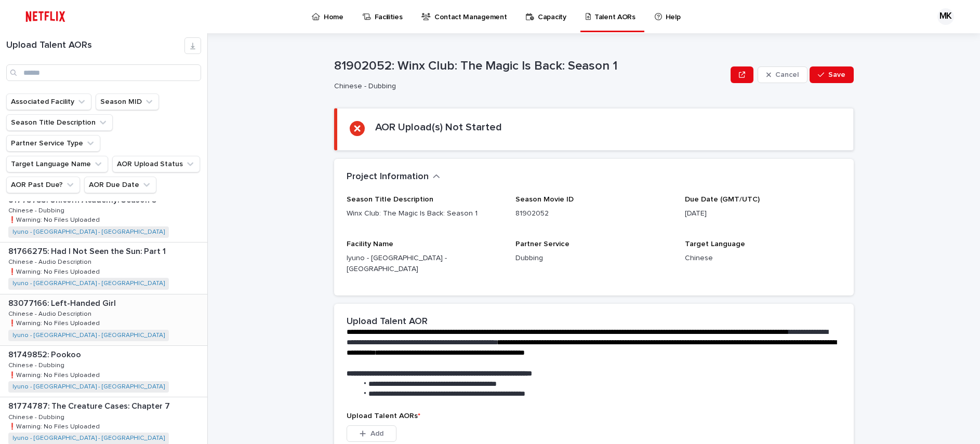 Image resolution: width=980 pixels, height=444 pixels. What do you see at coordinates (156, 165) in the screenshot?
I see `button: AOR Upload Status` at bounding box center [156, 165].